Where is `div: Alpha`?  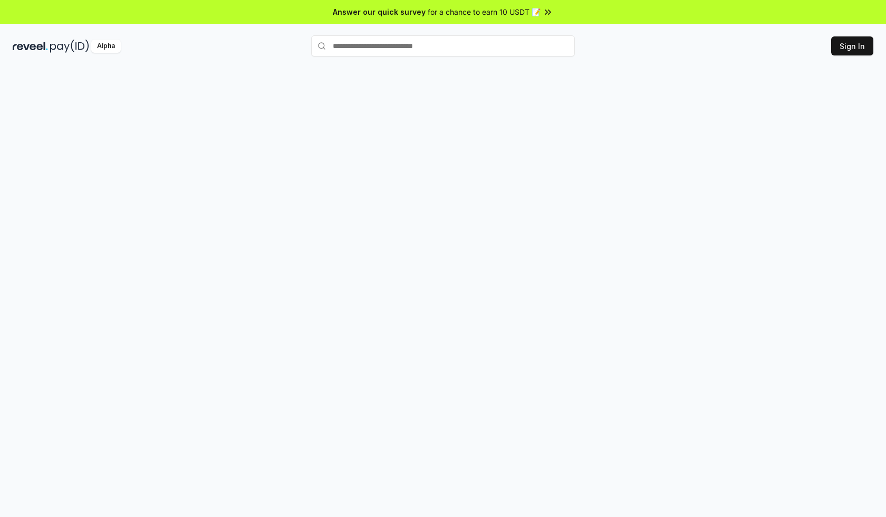 div: Alpha is located at coordinates (106, 46).